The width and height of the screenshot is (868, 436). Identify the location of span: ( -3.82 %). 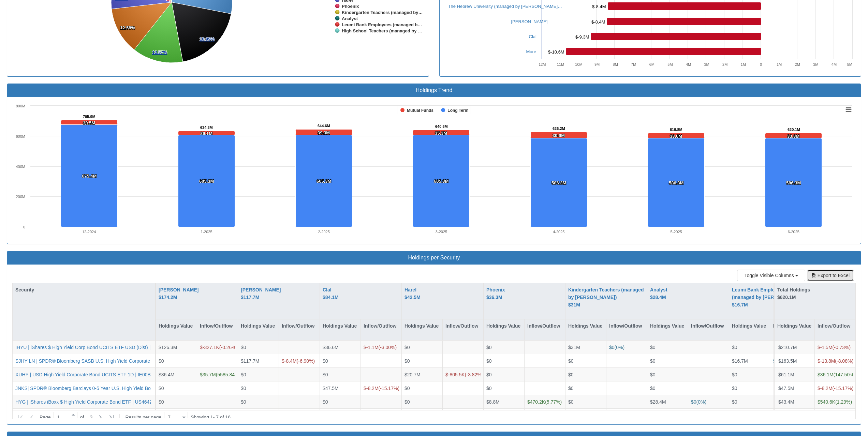
(464, 374).